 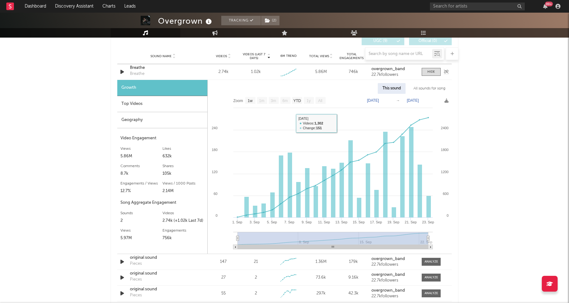 I want to click on button: Tracking, so click(x=241, y=21).